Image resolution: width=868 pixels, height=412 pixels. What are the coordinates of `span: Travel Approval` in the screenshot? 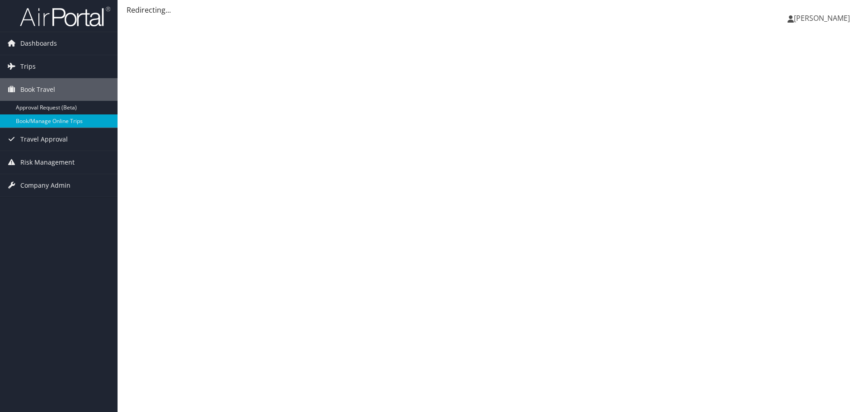 It's located at (44, 140).